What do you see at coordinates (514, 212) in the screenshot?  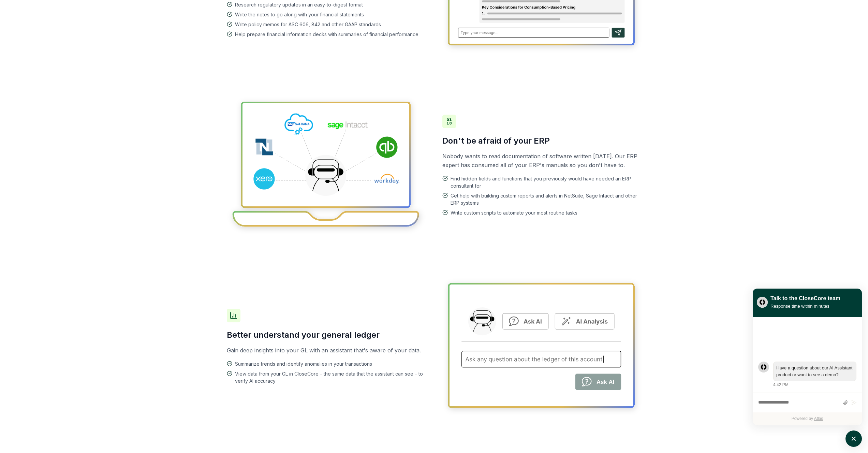 I see `span: Write custom scripts to automate your most routine tasks` at bounding box center [514, 212].